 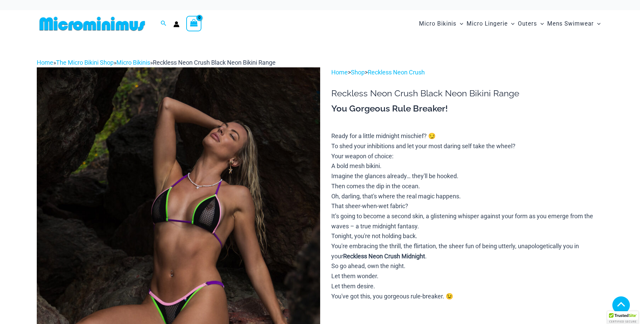 What do you see at coordinates (527, 24) in the screenshot?
I see `span: Outers` at bounding box center [527, 24].